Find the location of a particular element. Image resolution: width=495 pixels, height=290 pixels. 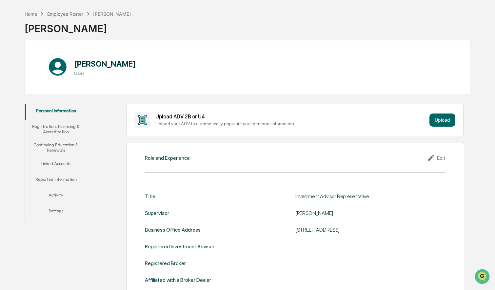

span: Preclearance is located at coordinates (28, 86).